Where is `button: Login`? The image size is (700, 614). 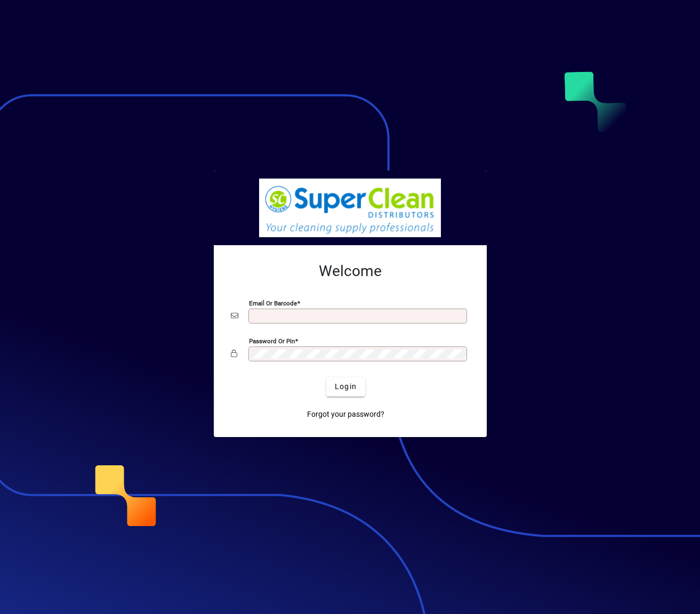
button: Login is located at coordinates (345, 387).